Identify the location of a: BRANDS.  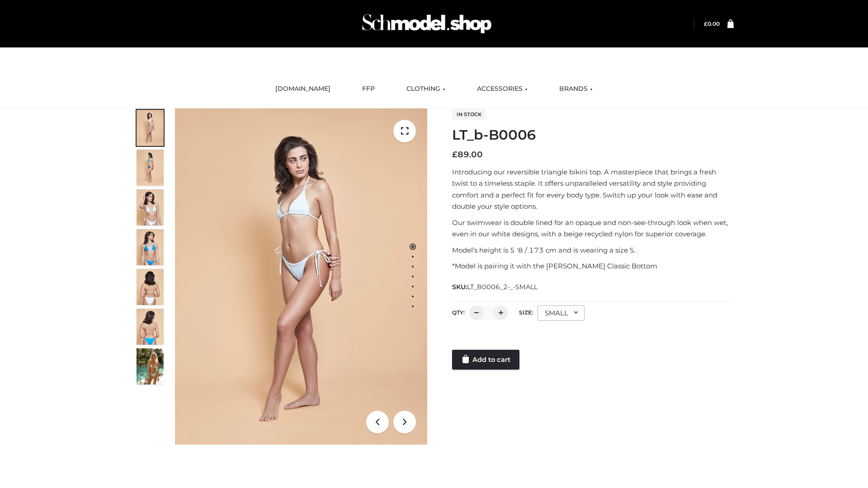
(576, 89).